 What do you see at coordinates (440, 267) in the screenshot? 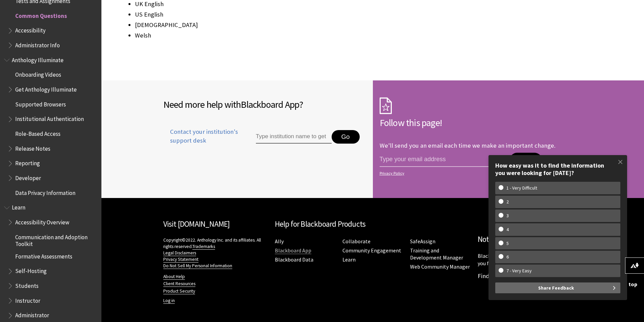
I see `a: Web Community Manager` at bounding box center [440, 267].